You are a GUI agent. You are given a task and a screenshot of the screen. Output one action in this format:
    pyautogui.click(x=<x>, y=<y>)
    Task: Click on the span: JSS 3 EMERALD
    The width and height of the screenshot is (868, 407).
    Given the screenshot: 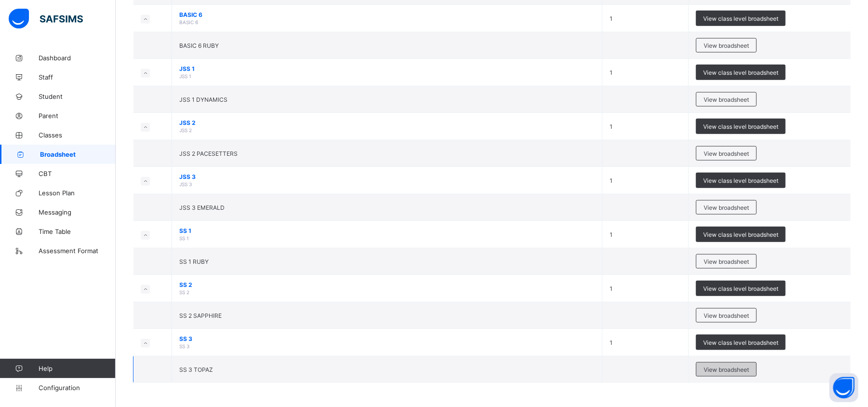 What is the action you would take?
    pyautogui.click(x=202, y=207)
    